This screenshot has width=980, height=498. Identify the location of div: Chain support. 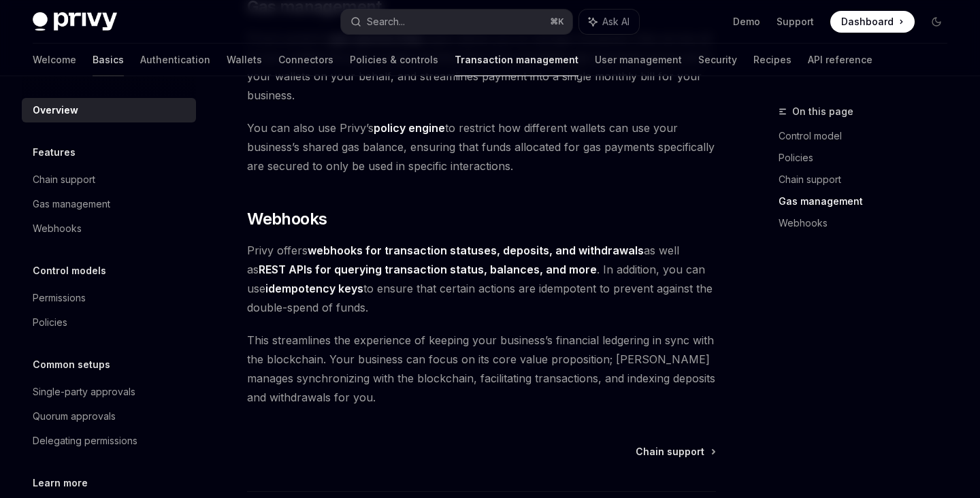
(64, 180).